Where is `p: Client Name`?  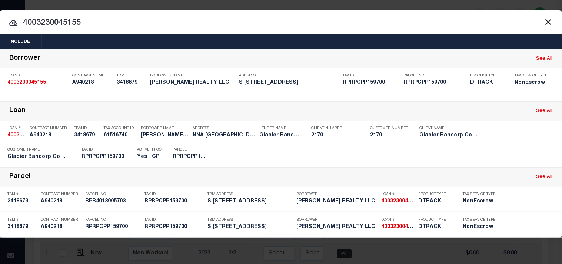 p: Client Name is located at coordinates (451, 128).